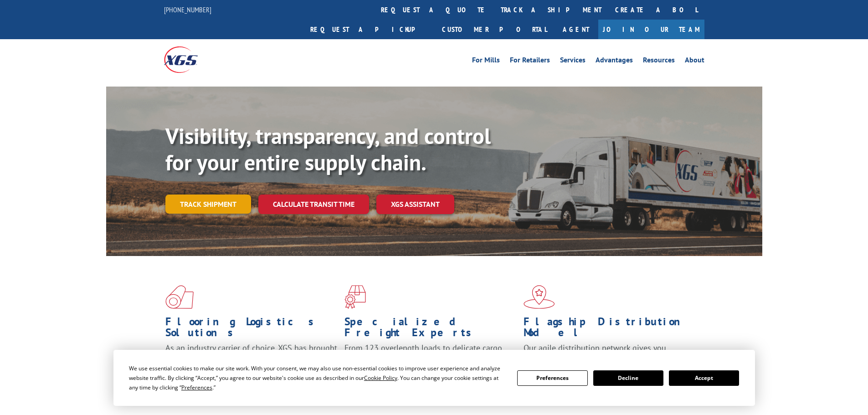 The width and height of the screenshot is (868, 415). I want to click on a: For Mills, so click(485, 62).